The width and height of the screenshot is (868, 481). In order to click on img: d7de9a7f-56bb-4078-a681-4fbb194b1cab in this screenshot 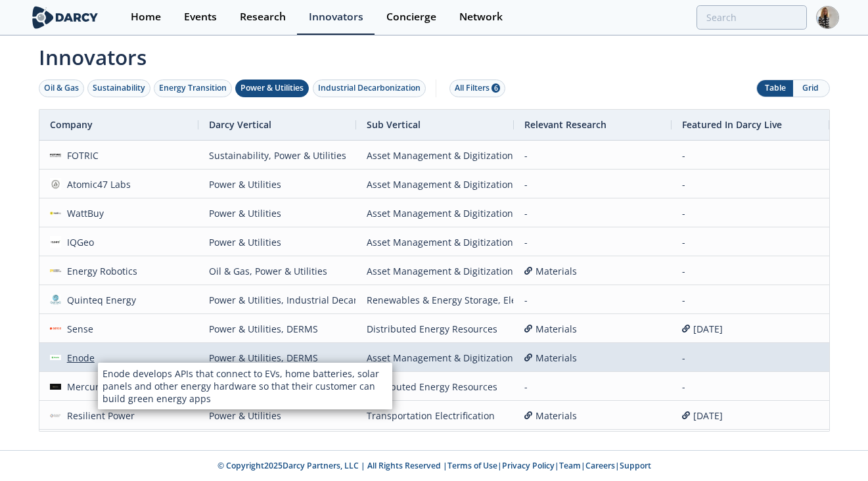, I will do `click(56, 271)`.